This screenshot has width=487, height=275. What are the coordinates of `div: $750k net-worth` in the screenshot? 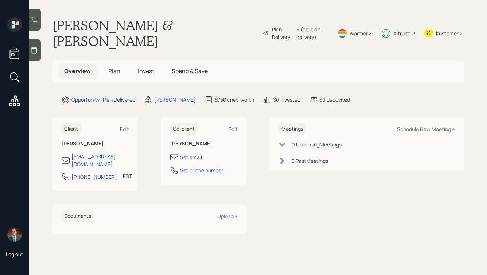 It's located at (235, 100).